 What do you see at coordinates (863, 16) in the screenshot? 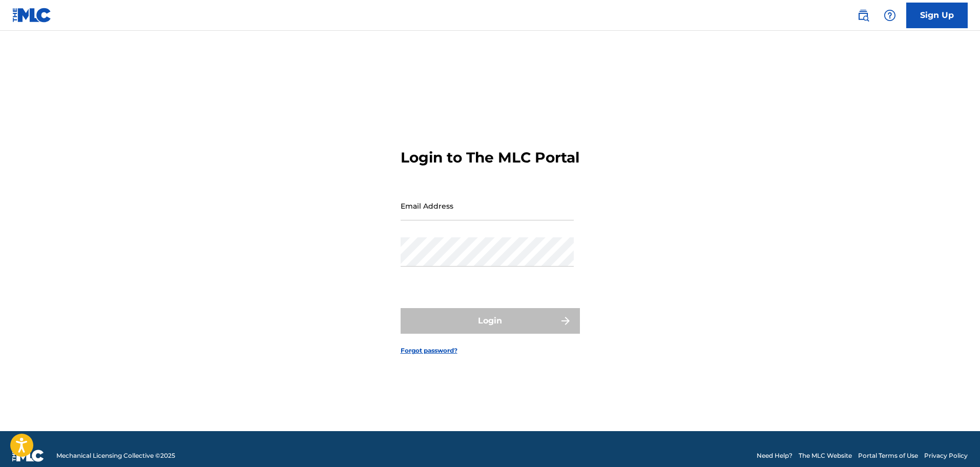
I see `img: search` at bounding box center [863, 16].